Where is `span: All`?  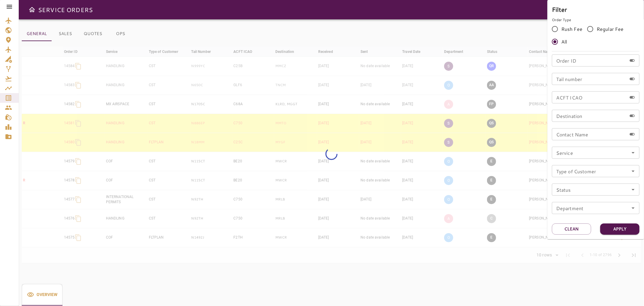 span: All is located at coordinates (564, 42).